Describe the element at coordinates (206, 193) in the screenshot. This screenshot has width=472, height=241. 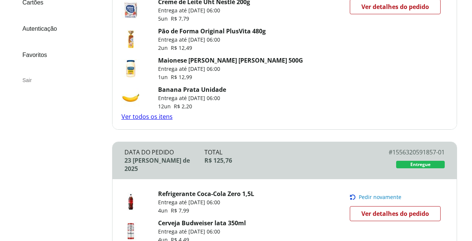
I see `a: Refrigerante Coca-Cola Zero 1,5L` at that location.